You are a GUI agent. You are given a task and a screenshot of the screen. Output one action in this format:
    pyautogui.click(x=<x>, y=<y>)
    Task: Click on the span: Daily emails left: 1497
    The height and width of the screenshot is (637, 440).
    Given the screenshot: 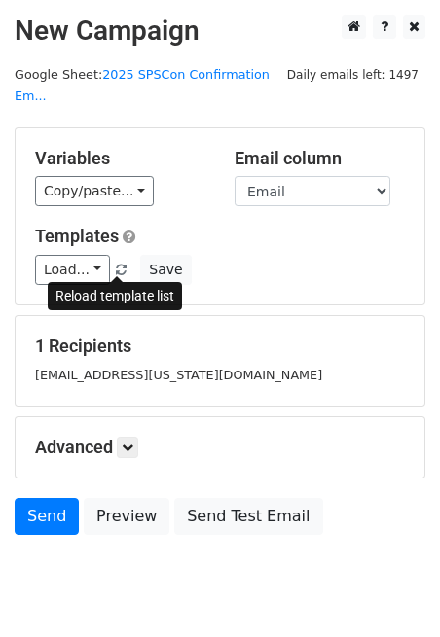 What is the action you would take?
    pyautogui.click(x=352, y=75)
    